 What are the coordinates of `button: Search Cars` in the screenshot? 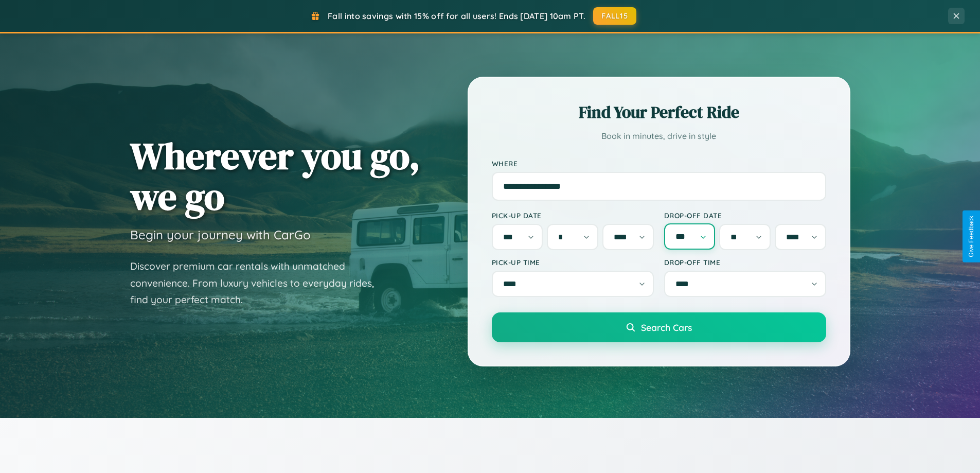 It's located at (659, 328).